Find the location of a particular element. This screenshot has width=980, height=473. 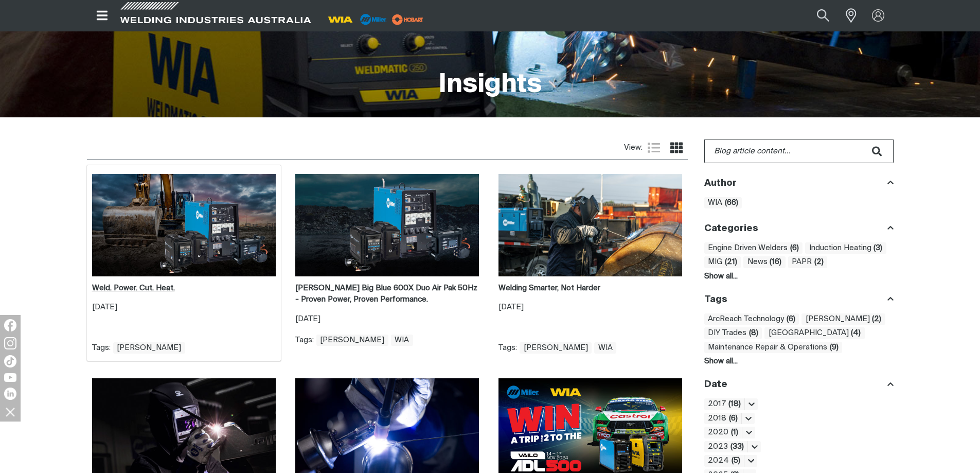

span: MIG is located at coordinates (723, 262).